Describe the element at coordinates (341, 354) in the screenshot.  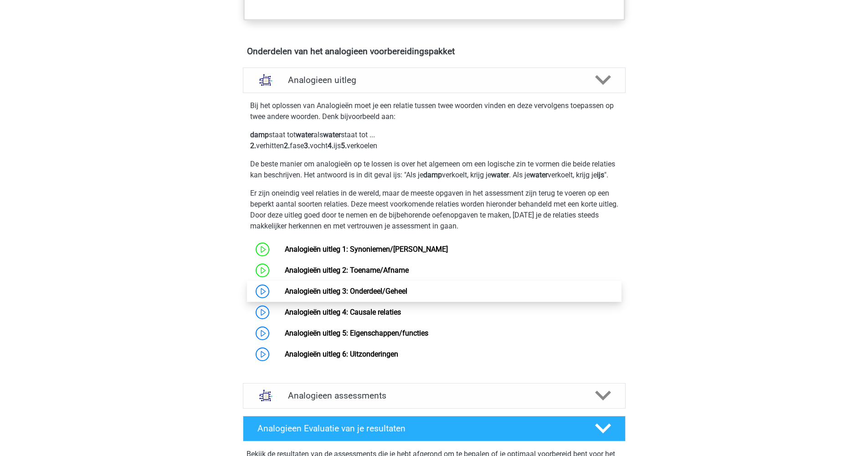
I see `a: Analogieën uitleg 6: Uitzonderingen` at that location.